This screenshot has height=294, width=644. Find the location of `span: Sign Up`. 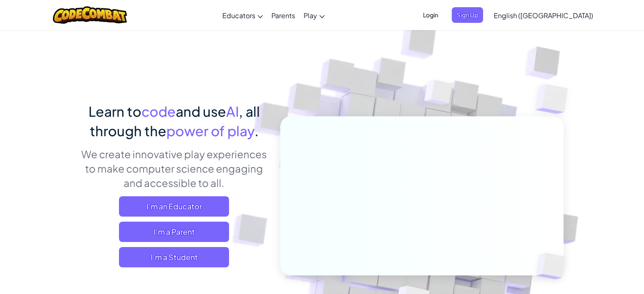

span: Sign Up is located at coordinates (467, 15).